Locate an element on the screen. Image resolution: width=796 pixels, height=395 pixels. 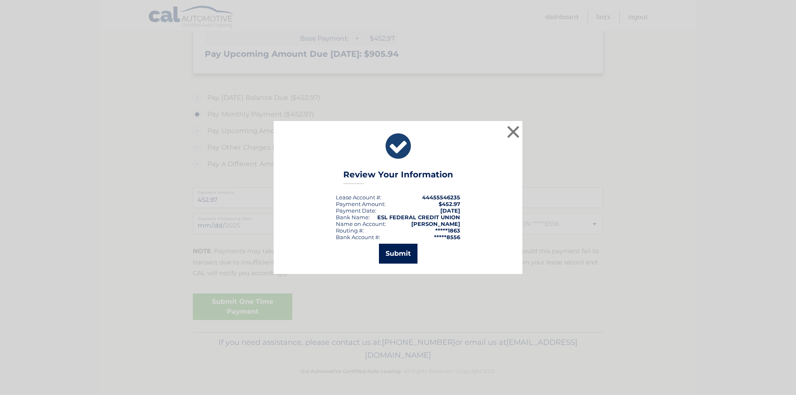
div: Routing #: is located at coordinates (350, 230).